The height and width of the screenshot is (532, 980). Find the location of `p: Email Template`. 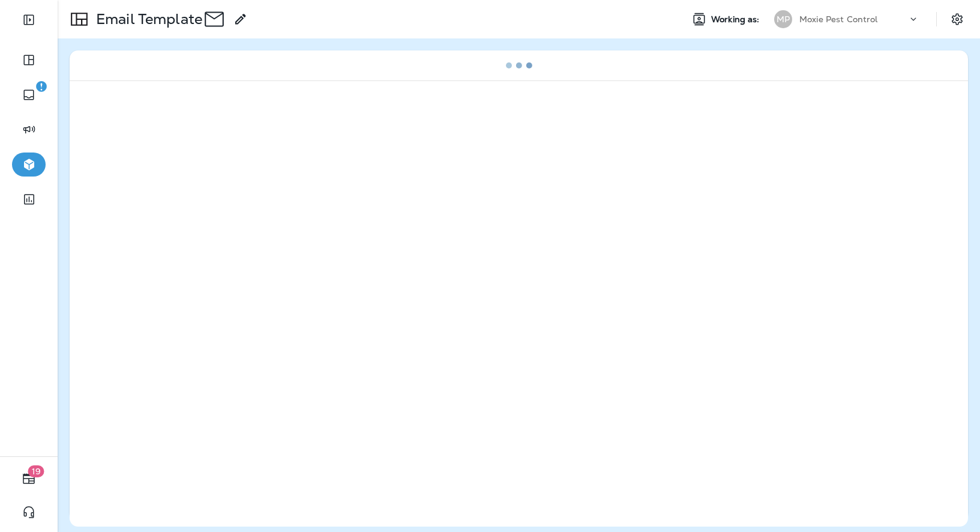

p: Email Template is located at coordinates (146, 19).